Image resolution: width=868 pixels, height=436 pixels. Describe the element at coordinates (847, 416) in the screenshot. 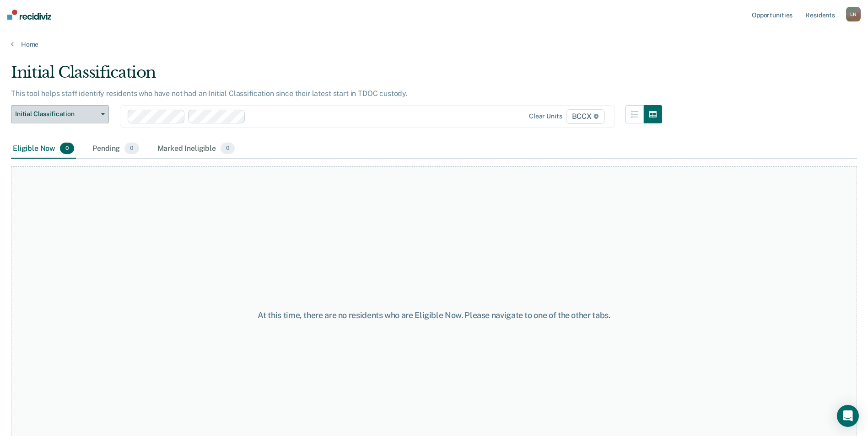

I see `div: Open Intercom Messenger` at that location.